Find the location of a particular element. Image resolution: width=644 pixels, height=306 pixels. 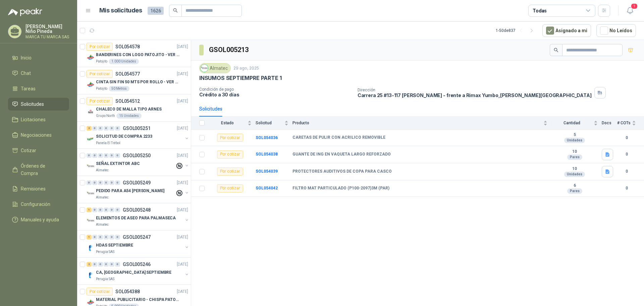

p: HDAS SEPTIEMBRE is located at coordinates (114, 245).